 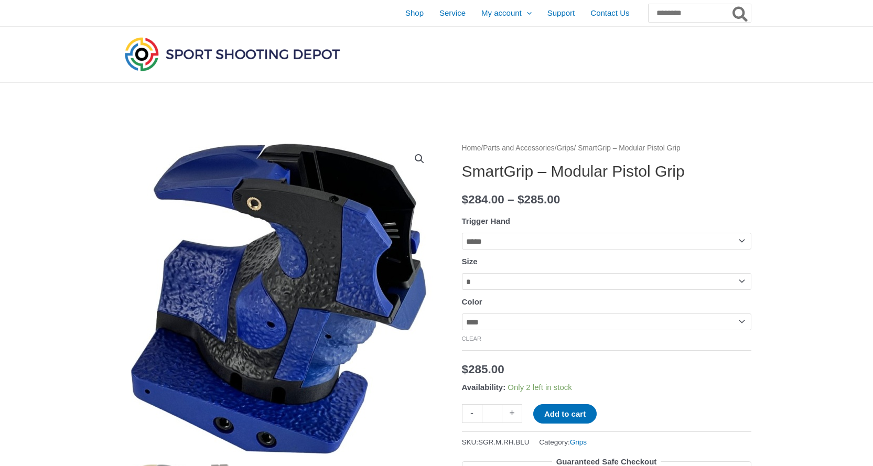 I want to click on span: SGR.M.RH.BLU, so click(x=504, y=442).